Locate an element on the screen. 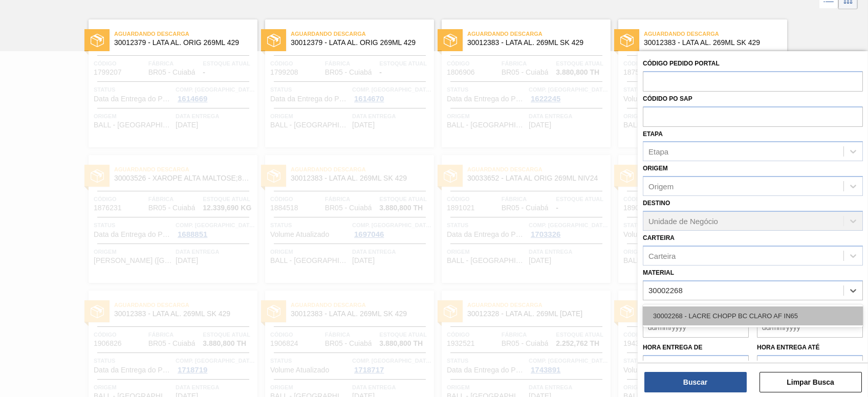 The image size is (868, 397). a: statusAguardando Descarga30012383 - LATA AL. 269ML SK 429Código1875114FábricaBR05 - CuiabáEstoque... is located at coordinates (699, 83).